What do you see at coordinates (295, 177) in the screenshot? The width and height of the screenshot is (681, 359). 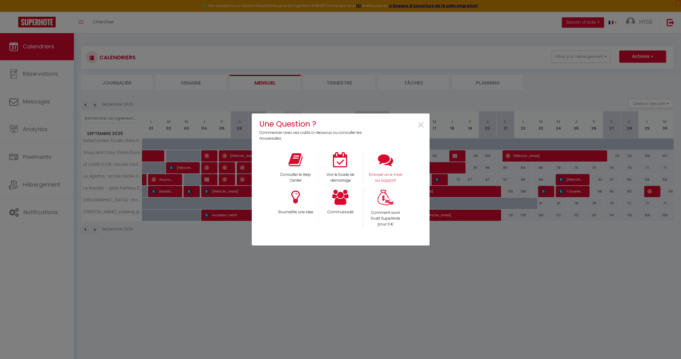 I see `p: Consulter le Help Center` at bounding box center [295, 177].